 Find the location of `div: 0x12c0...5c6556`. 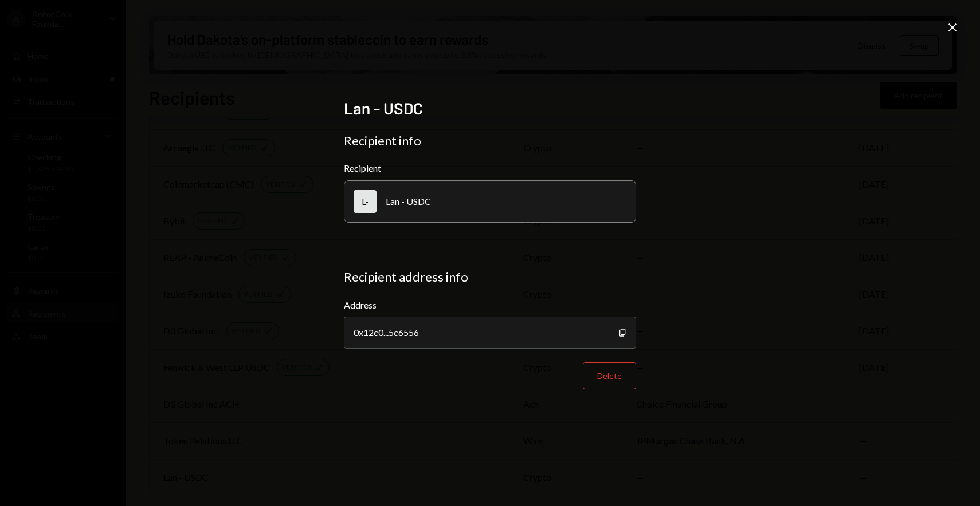

div: 0x12c0...5c6556 is located at coordinates (490, 332).